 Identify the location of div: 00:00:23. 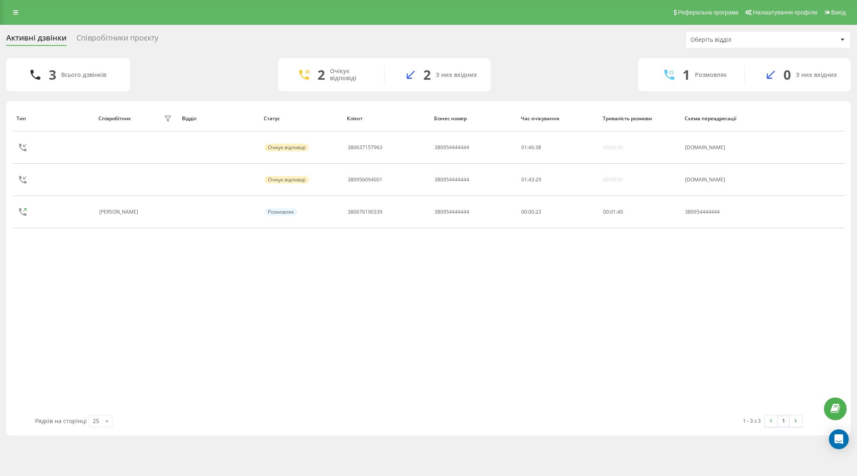
(557, 212).